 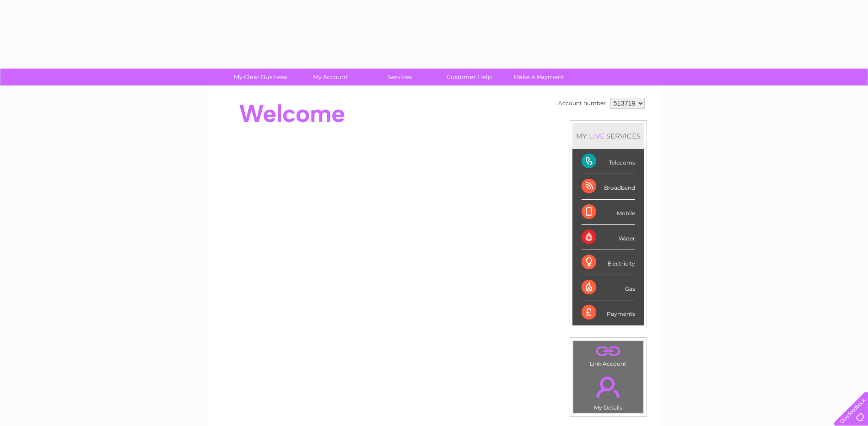 I want to click on td: Account number, so click(x=582, y=103).